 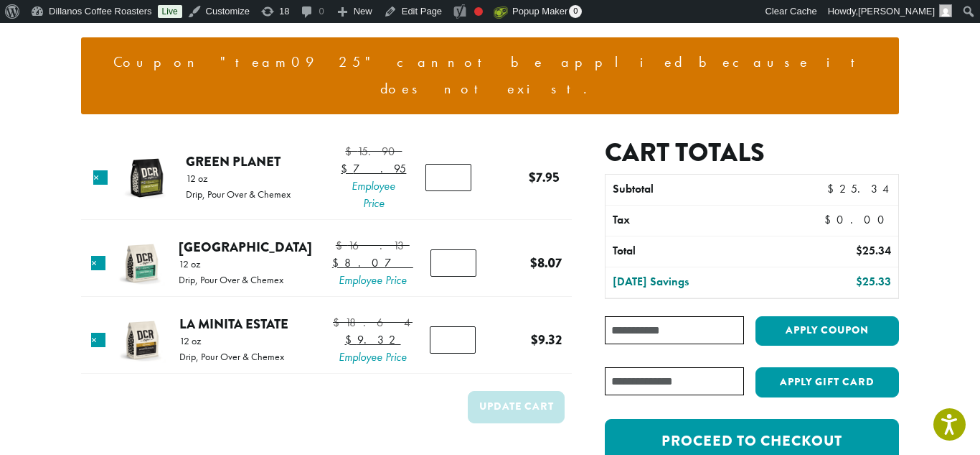 What do you see at coordinates (142, 340) in the screenshot?
I see `img: La Minita Estate` at bounding box center [142, 340].